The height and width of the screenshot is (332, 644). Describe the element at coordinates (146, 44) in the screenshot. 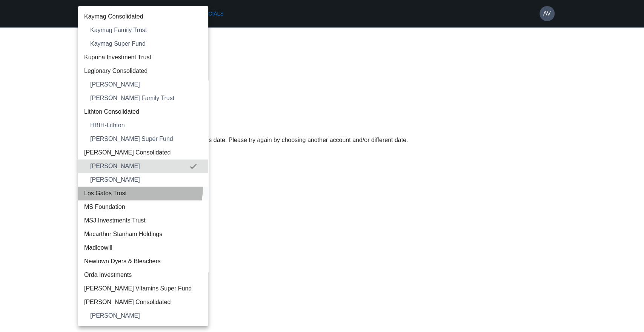

I see `span: Kaymag Super Fund` at that location.